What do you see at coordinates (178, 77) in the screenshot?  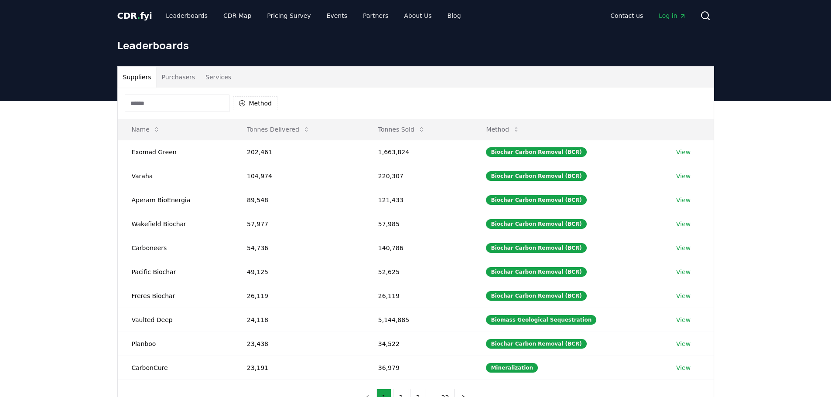 I see `button: Purchasers` at bounding box center [178, 77].